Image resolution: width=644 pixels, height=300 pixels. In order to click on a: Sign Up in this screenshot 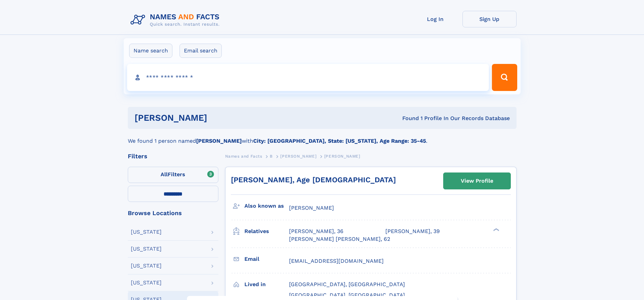, I will do `click(489, 19)`.